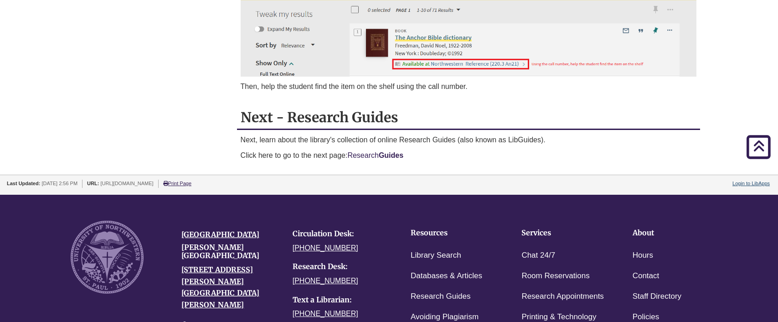 This screenshot has width=778, height=322. What do you see at coordinates (469, 118) in the screenshot?
I see `h2: Next - Research Guides` at bounding box center [469, 118].